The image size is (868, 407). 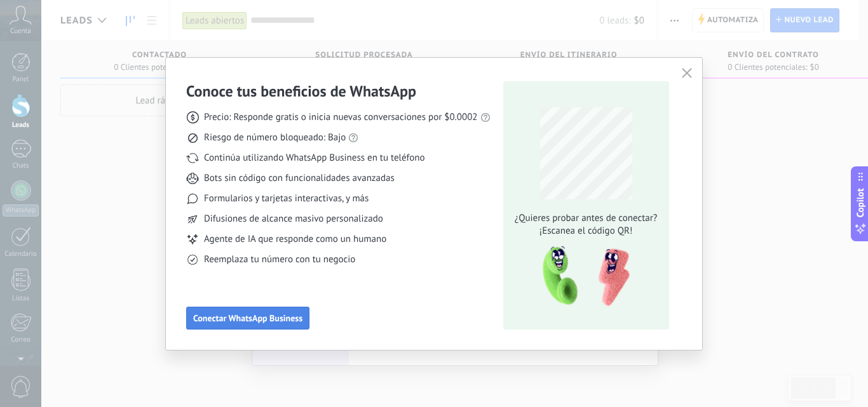 I want to click on span: Copilot, so click(x=860, y=203).